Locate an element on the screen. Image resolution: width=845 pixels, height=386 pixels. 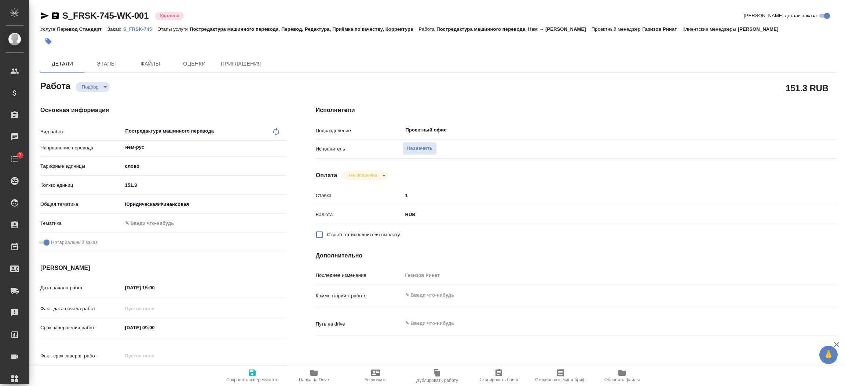
a: S_FRSK-745-WK-001 is located at coordinates (105, 15).